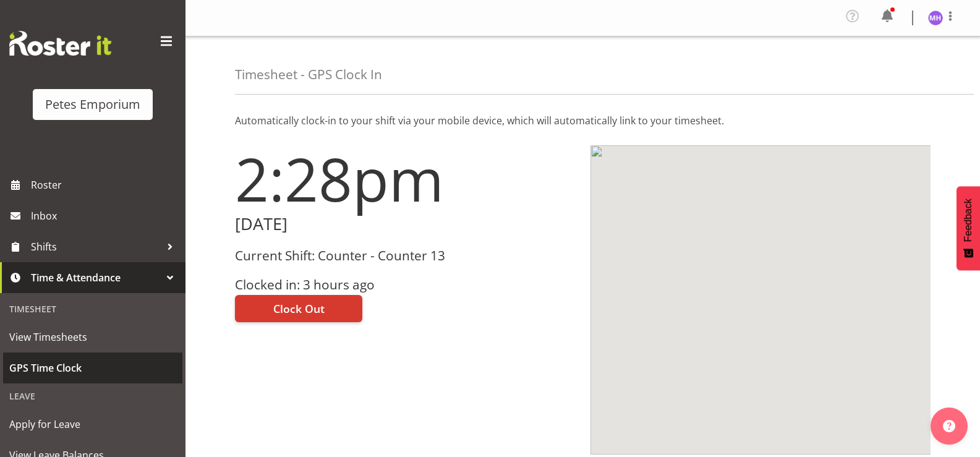  Describe the element at coordinates (935, 18) in the screenshot. I see `img: mackenzie-halford4471.jpg` at that location.